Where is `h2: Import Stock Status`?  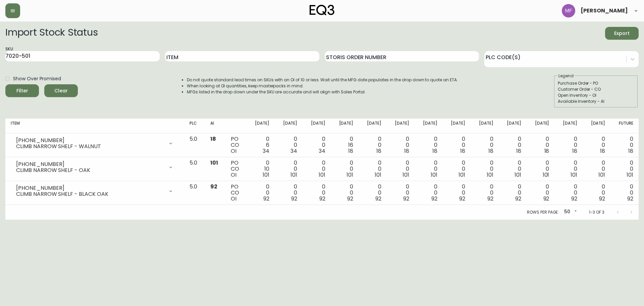 h2: Import Stock Status is located at coordinates (51, 33).